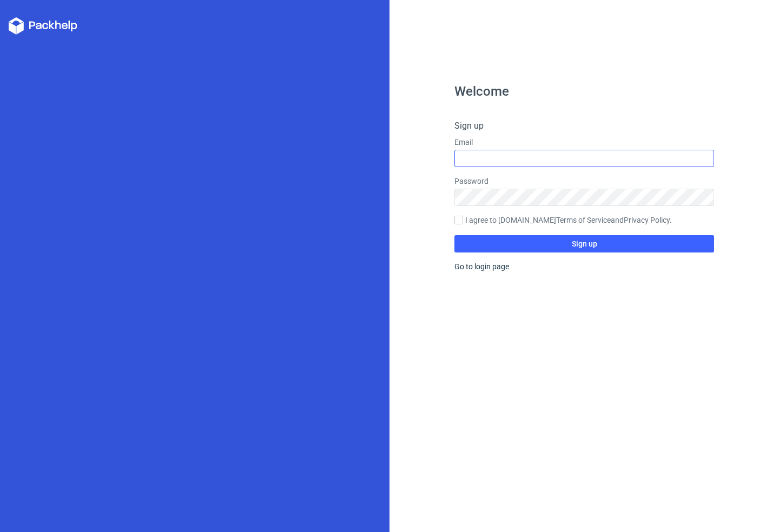 The width and height of the screenshot is (779, 532). What do you see at coordinates (584, 244) in the screenshot?
I see `span: Sign up` at bounding box center [584, 244].